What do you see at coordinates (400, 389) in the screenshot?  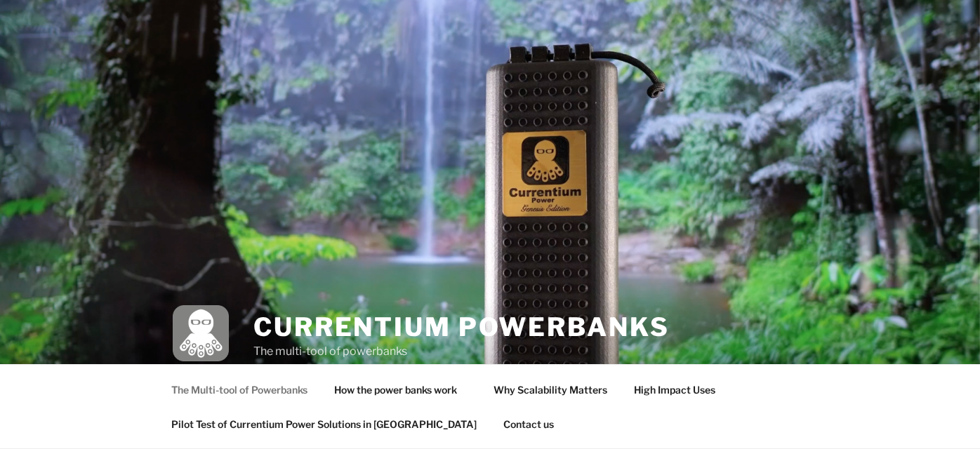 I see `a: How the power banks work` at bounding box center [400, 389].